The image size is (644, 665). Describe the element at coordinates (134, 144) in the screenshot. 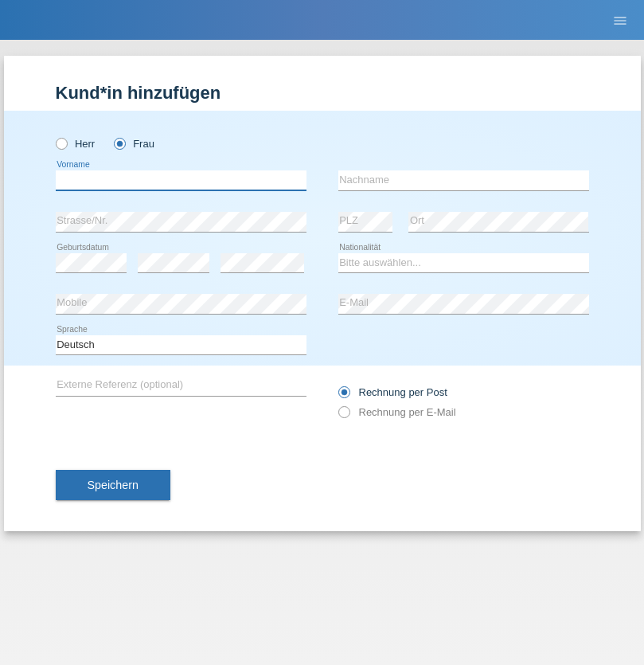

I see `label: Frau` at that location.